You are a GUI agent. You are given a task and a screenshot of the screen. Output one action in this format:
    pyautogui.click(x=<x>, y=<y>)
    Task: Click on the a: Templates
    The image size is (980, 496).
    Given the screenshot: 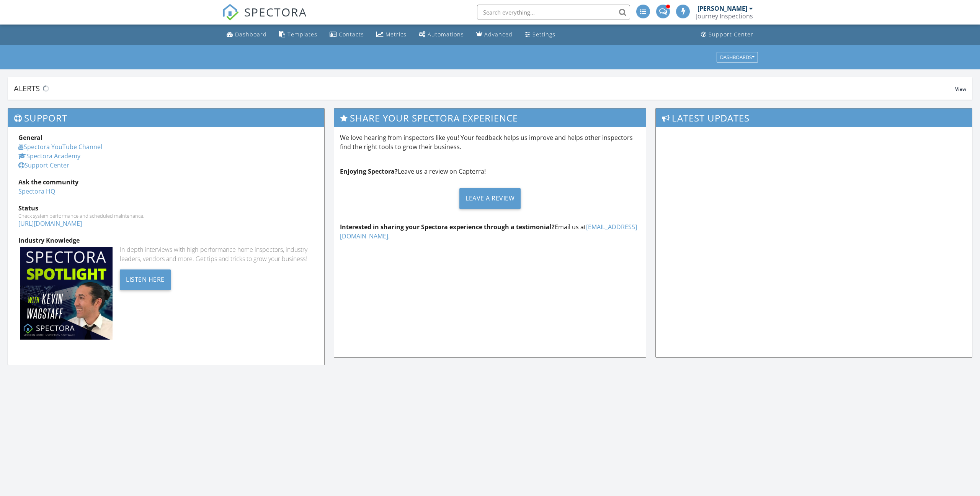 What is the action you would take?
    pyautogui.click(x=299, y=35)
    